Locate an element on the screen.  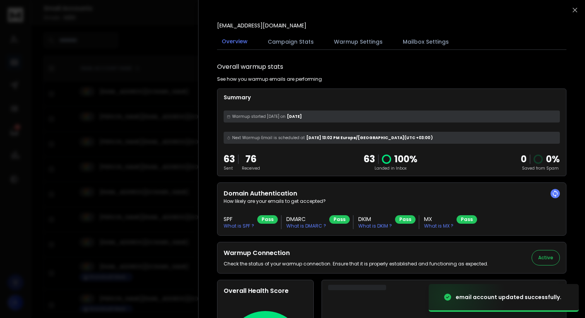
button: Active is located at coordinates (545, 258).